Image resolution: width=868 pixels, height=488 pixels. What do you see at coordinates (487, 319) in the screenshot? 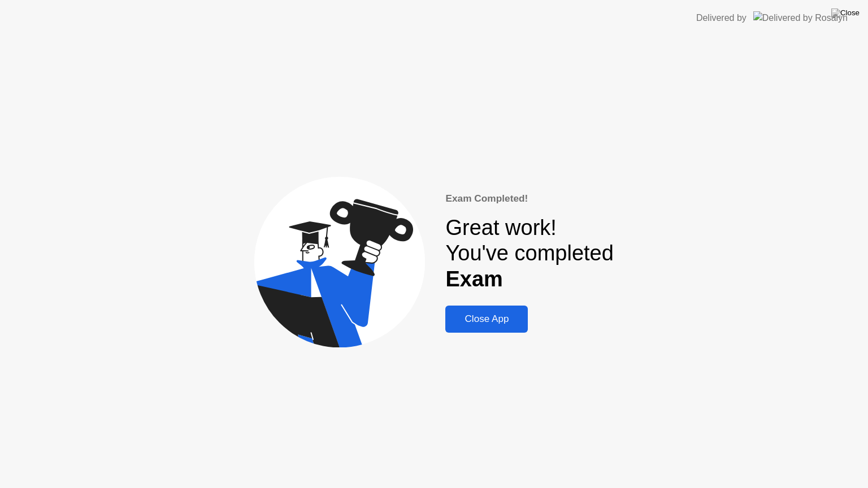
I see `button: Close App` at bounding box center [487, 319].